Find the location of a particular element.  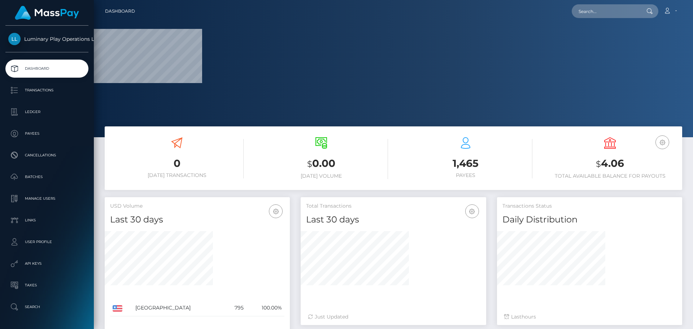

img: US.png is located at coordinates (117, 308).